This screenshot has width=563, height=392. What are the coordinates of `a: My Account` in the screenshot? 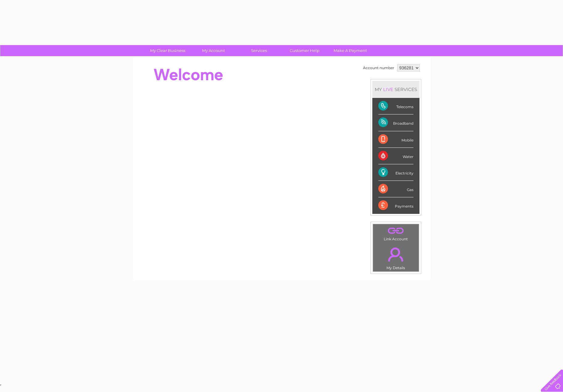 It's located at (213, 50).